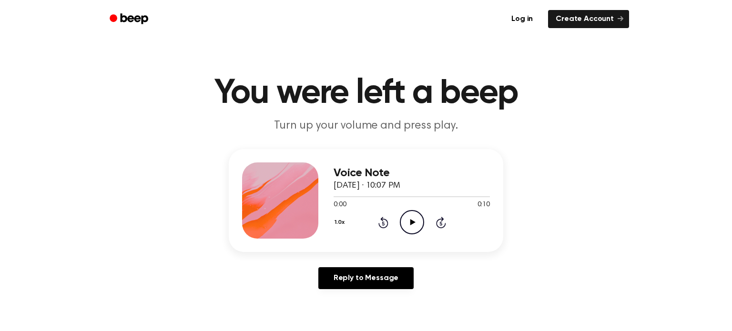 The image size is (732, 331). Describe the element at coordinates (412, 173) in the screenshot. I see `h3: Voice Note` at that location.